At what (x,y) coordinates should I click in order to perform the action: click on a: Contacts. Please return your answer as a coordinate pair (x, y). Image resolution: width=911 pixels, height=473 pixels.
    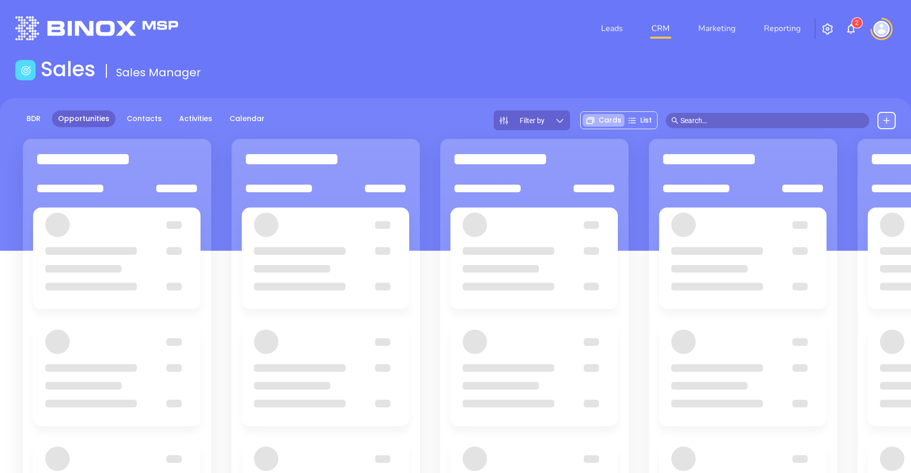
    Looking at the image, I should click on (144, 119).